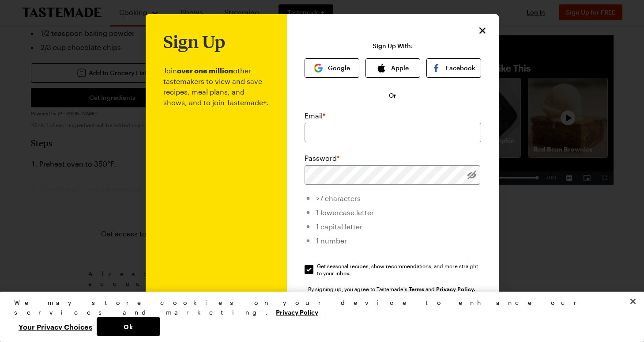  What do you see at coordinates (128, 326) in the screenshot?
I see `button: Ok` at bounding box center [128, 326].